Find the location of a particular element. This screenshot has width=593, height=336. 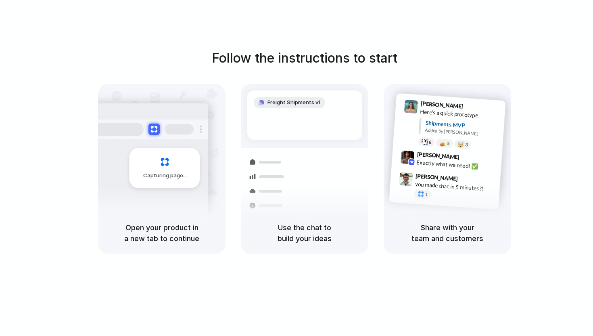

span: 9:41 AM is located at coordinates (474, 108).